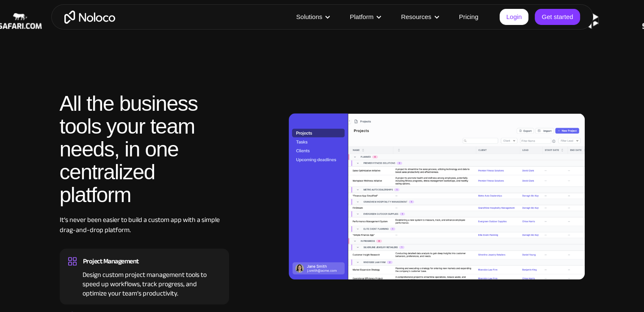 The image size is (644, 312). What do you see at coordinates (144, 232) in the screenshot?
I see `div: It’s never been easier to build a custom app with a simple drag-and-drop platform.` at bounding box center [144, 232].